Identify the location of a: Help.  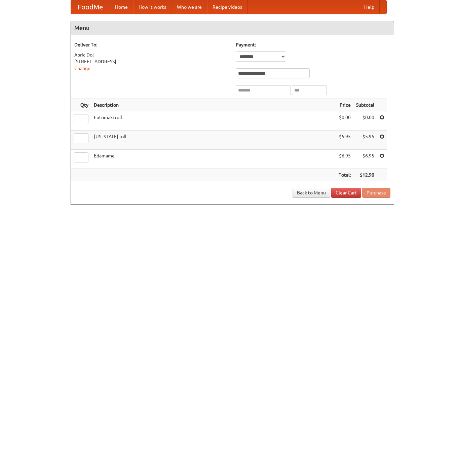
(369, 7).